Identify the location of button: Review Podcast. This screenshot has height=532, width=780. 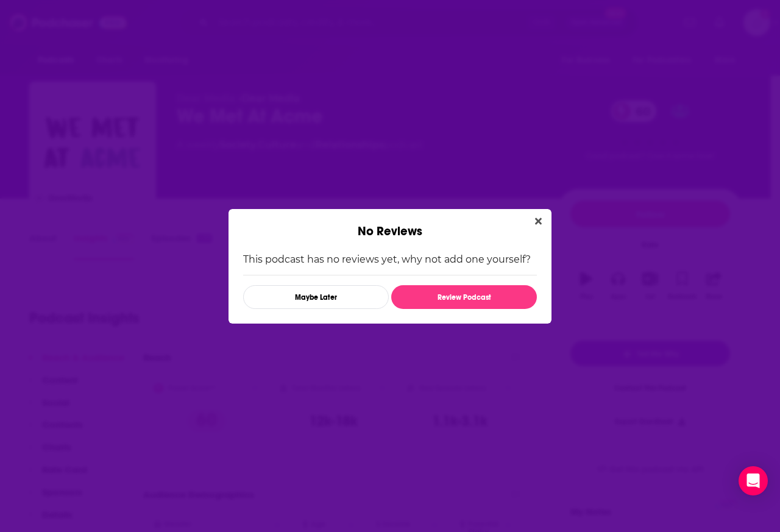
(464, 297).